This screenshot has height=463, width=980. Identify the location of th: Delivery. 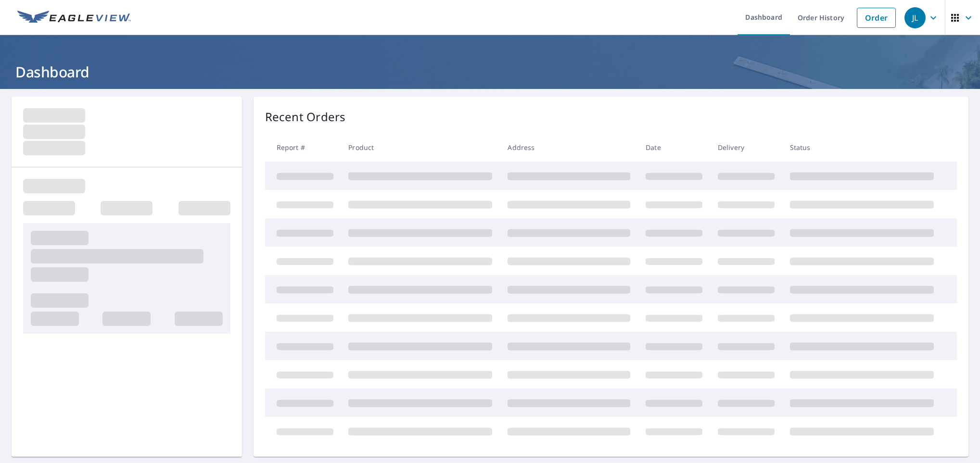
(746, 147).